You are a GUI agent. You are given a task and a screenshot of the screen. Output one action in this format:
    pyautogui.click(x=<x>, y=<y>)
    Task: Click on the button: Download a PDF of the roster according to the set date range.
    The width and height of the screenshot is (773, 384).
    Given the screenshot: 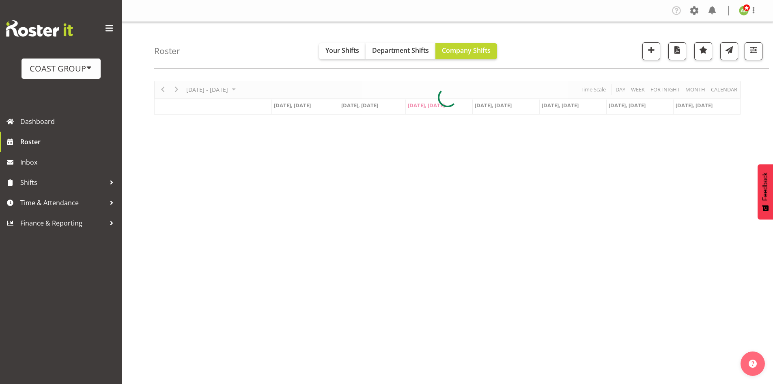 What is the action you would take?
    pyautogui.click(x=678, y=51)
    